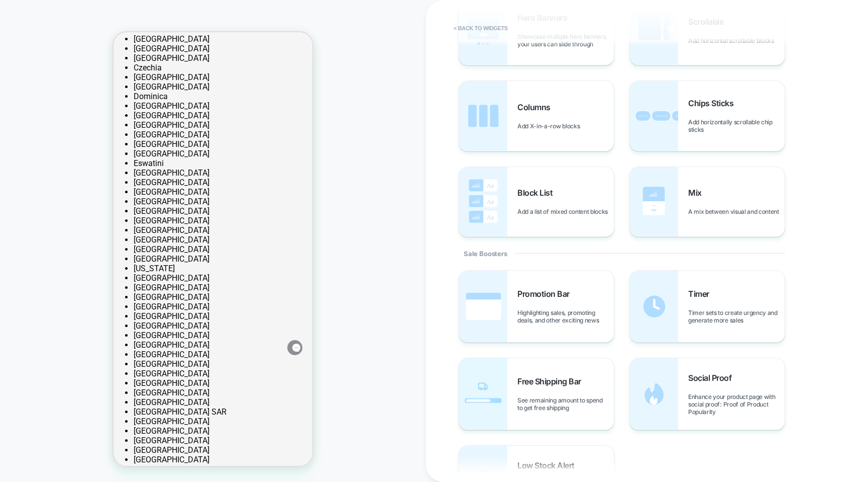 The height and width of the screenshot is (482, 868). What do you see at coordinates (737, 126) in the screenshot?
I see `span: Add horizontally scrollable chip sticks` at bounding box center [737, 126].